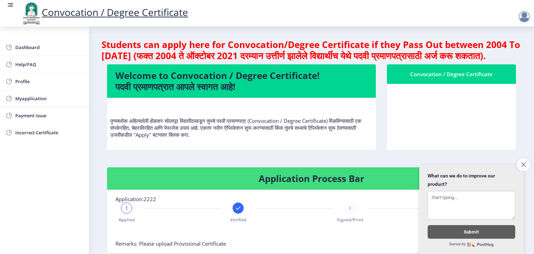 Image resolution: width=534 pixels, height=254 pixels. Describe the element at coordinates (127, 220) in the screenshot. I see `span: Applied` at that location.